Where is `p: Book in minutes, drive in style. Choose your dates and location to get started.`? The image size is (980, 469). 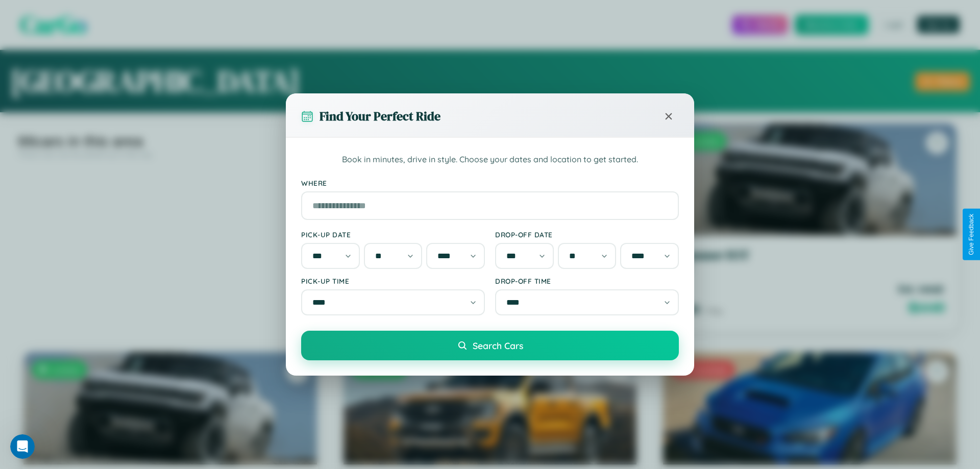 p: Book in minutes, drive in style. Choose your dates and location to get started. is located at coordinates (490, 159).